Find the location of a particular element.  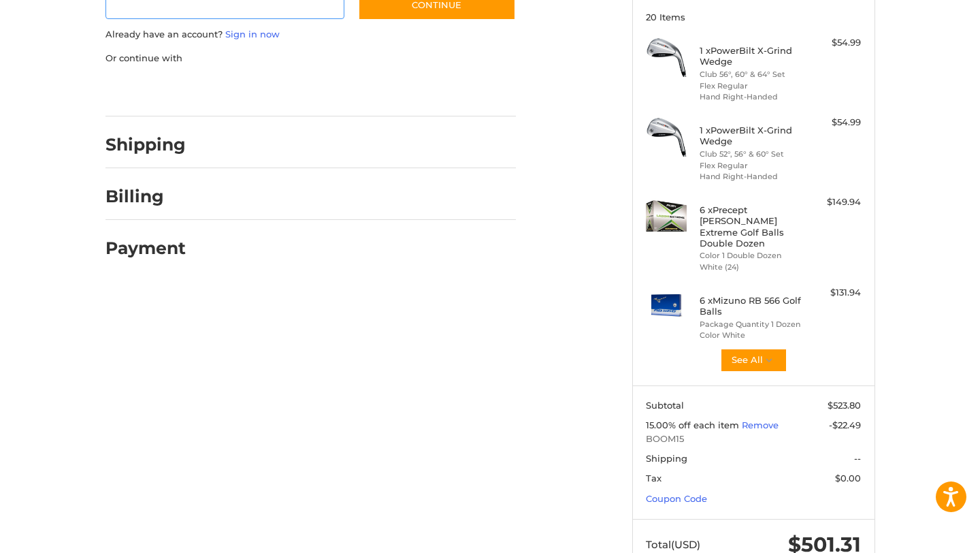

li: Club 56°, 60° & 64° Set is located at coordinates (751, 74).